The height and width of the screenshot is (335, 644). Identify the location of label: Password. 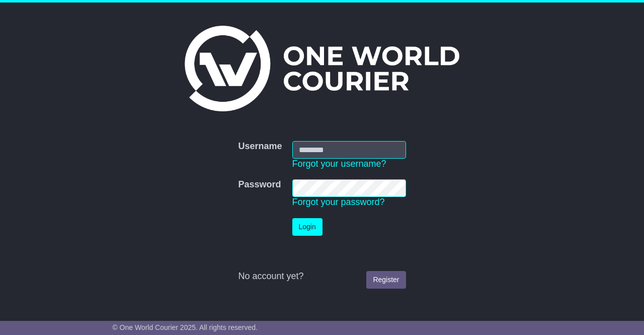
(259, 185).